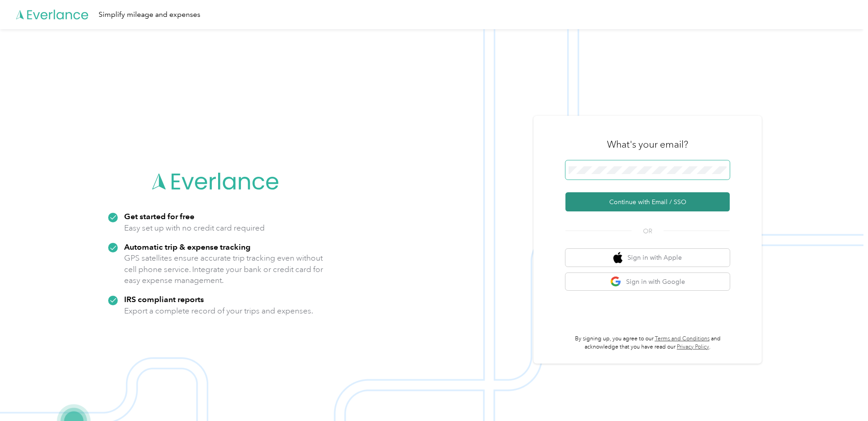 This screenshot has width=868, height=421. What do you see at coordinates (164, 299) in the screenshot?
I see `strong: IRS compliant reports` at bounding box center [164, 299].